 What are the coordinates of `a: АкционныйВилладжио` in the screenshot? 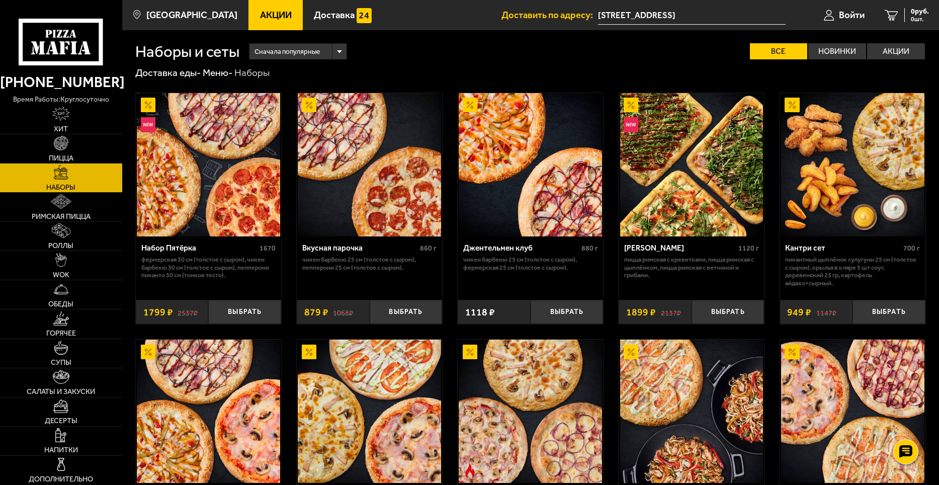 It's located at (208, 411).